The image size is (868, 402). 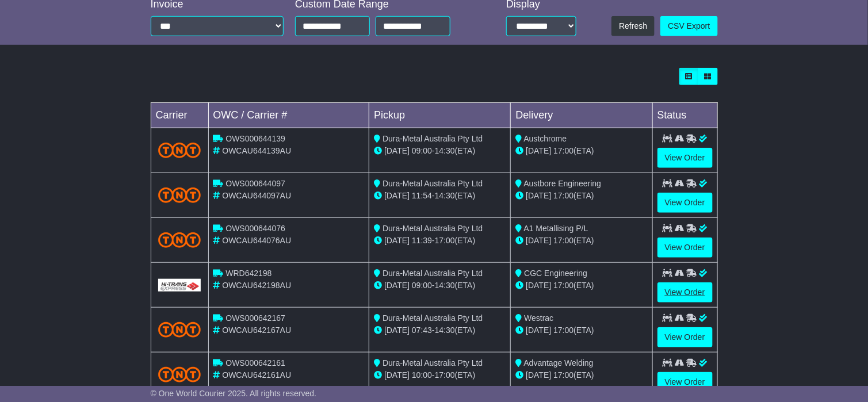 What do you see at coordinates (289, 115) in the screenshot?
I see `td: OWC / Carrier #` at bounding box center [289, 115].